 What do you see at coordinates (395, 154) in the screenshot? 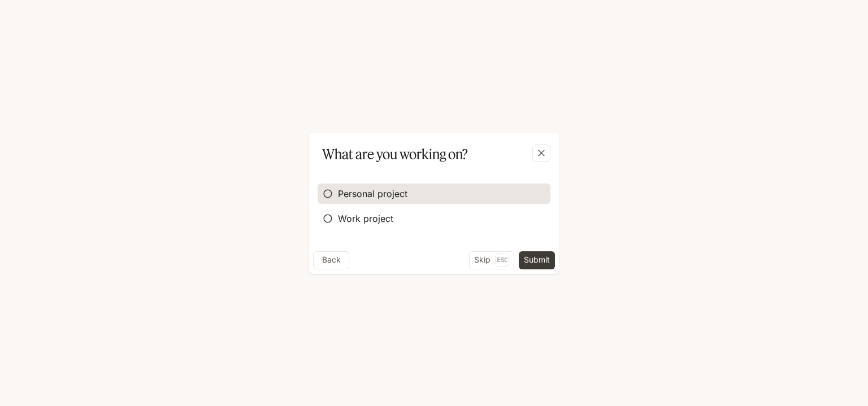
I see `p: What are you working on?` at bounding box center [395, 154].